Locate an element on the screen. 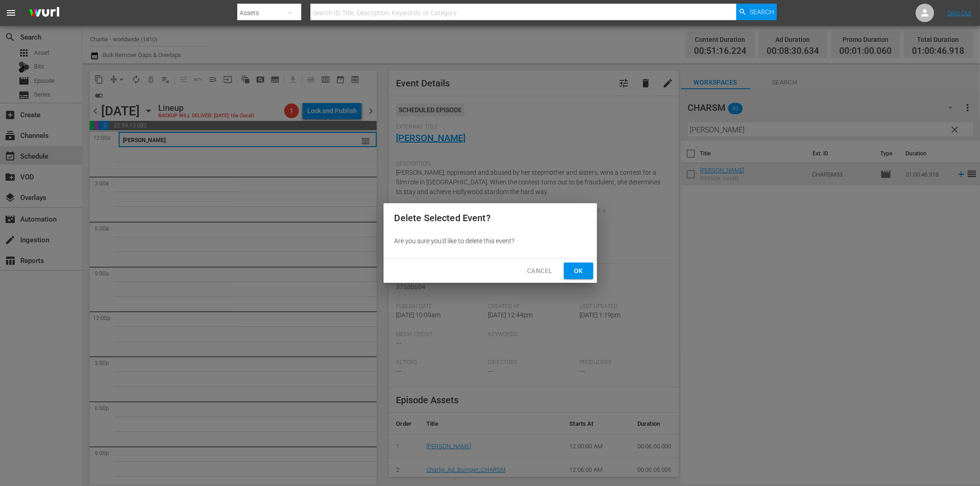 The height and width of the screenshot is (486, 980). h2: Delete Selected Event? is located at coordinates (490, 218).